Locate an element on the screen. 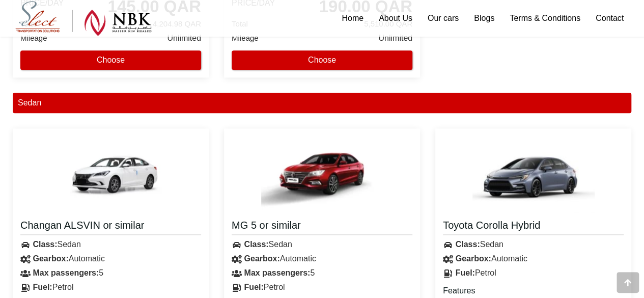 The width and height of the screenshot is (644, 298). img: Toyota Corolla Hybrid is located at coordinates (533, 174).